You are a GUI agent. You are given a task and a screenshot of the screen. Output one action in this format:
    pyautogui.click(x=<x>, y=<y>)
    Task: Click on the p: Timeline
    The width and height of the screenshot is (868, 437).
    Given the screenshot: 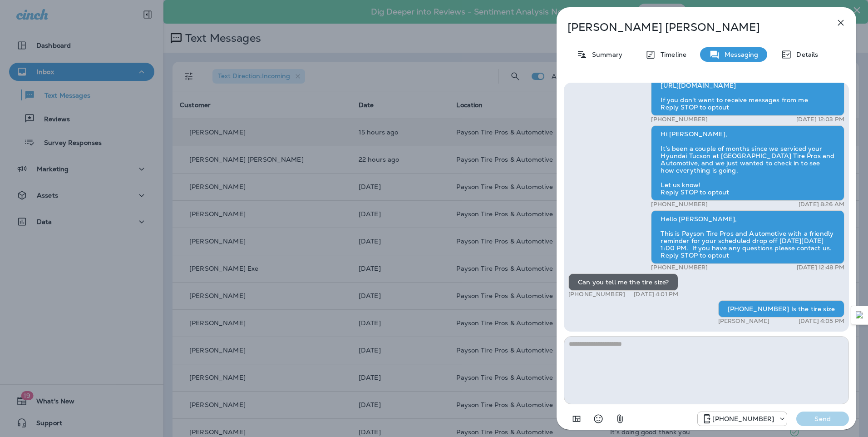 What is the action you would take?
    pyautogui.click(x=671, y=54)
    